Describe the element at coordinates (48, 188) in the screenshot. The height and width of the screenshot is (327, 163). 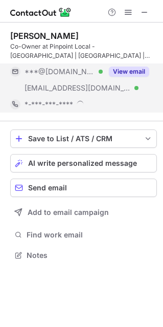
I see `span: Send email` at that location.